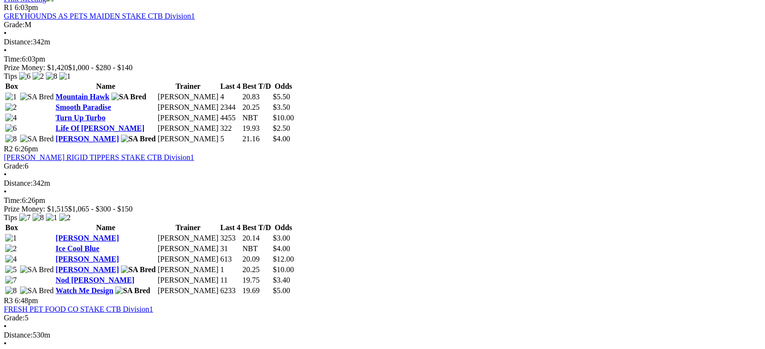 The height and width of the screenshot is (349, 765). Describe the element at coordinates (382, 209) in the screenshot. I see `div: Prize Money: $1,515` at that location.